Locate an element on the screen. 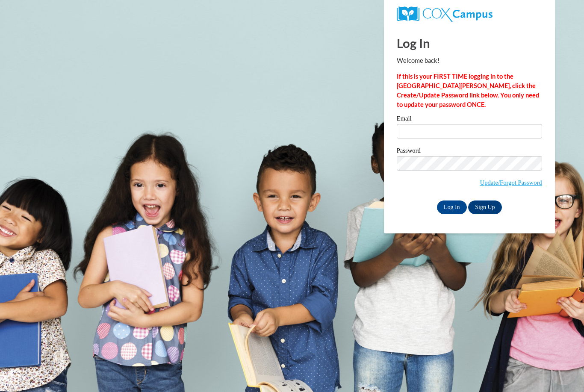  label: Password is located at coordinates (469, 152).